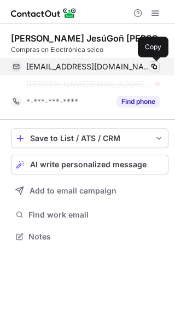  What do you see at coordinates (44, 13) in the screenshot?
I see `img: ContactOut v5.3.10` at bounding box center [44, 13].